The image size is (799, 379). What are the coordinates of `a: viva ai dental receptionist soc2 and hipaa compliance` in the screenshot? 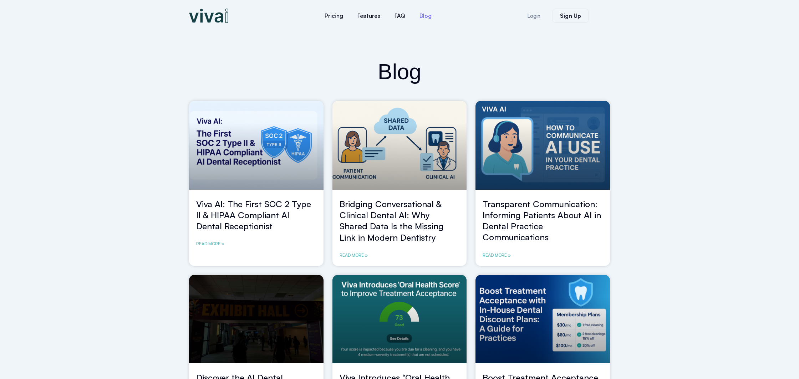 It's located at (256, 145).